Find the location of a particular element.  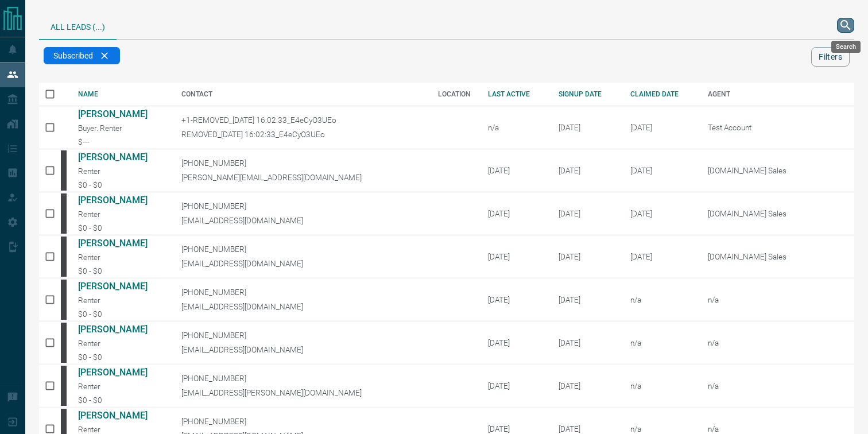

div: LAST ACTIVE is located at coordinates (514, 94).